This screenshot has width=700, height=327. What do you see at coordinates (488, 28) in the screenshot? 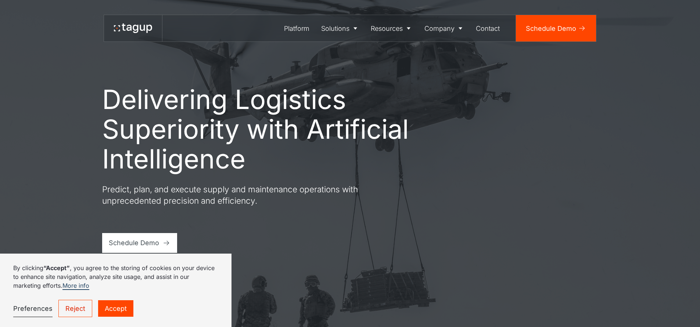
I see `a: Contact` at bounding box center [488, 28].